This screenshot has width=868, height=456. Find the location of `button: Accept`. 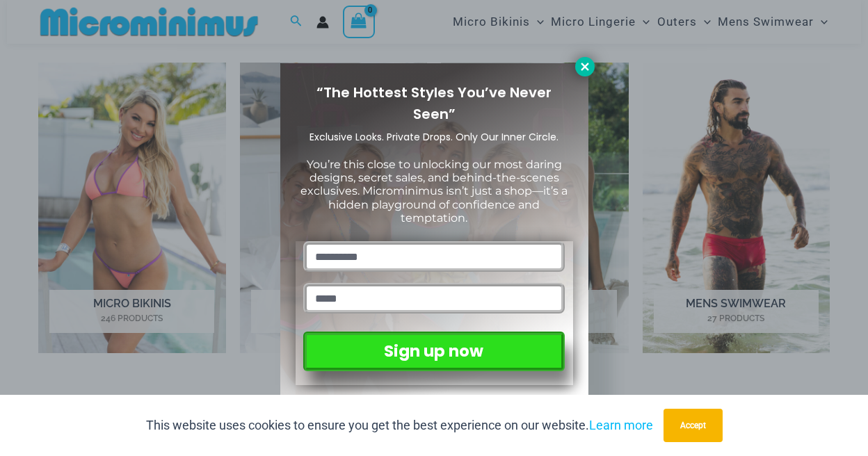

button: Accept is located at coordinates (693, 426).